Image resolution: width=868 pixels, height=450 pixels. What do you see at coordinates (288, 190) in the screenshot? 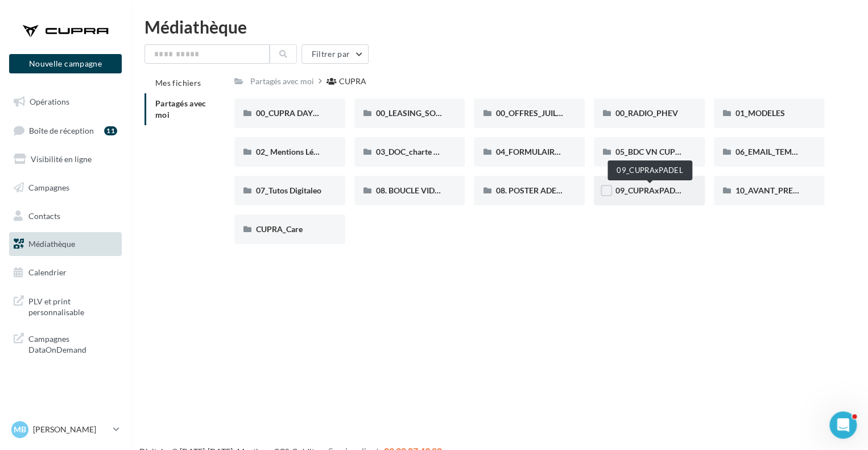
I see `span: 07_Tutos Digitaleo` at bounding box center [288, 190].